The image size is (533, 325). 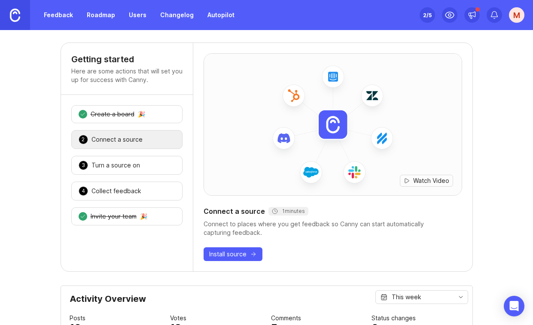 What do you see at coordinates (428, 15) in the screenshot?
I see `div: 2 /5` at bounding box center [428, 15].